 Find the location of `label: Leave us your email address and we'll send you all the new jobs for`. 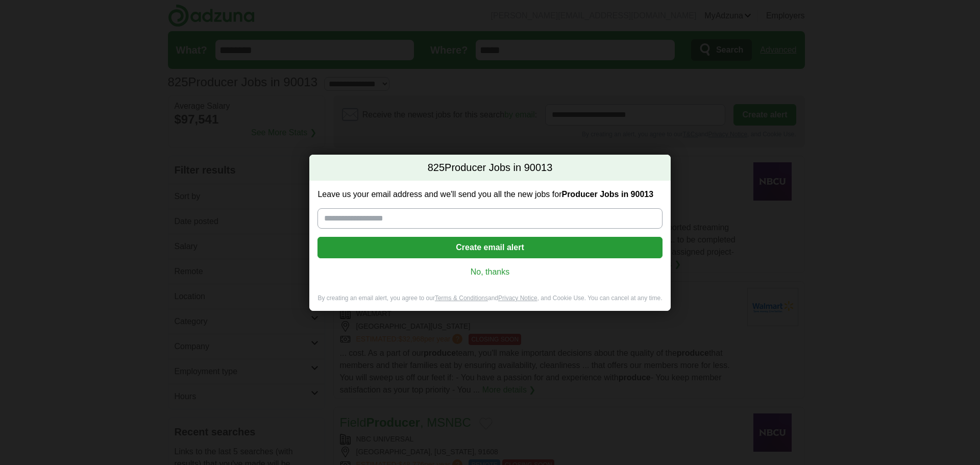

label: Leave us your email address and we'll send you all the new jobs for is located at coordinates (489, 194).